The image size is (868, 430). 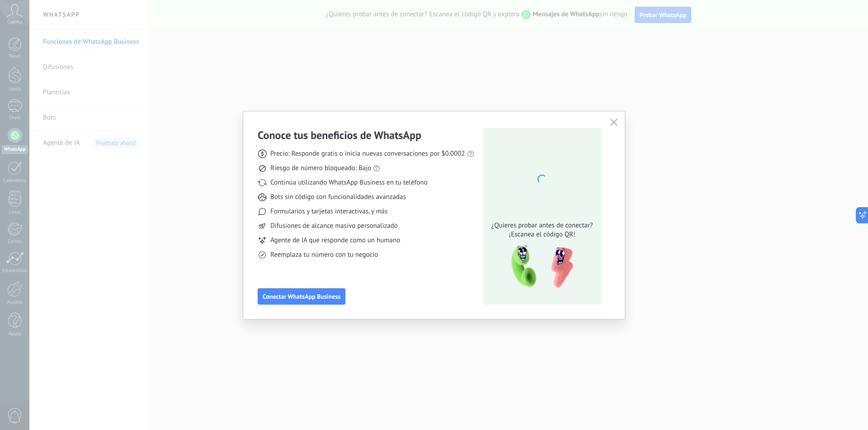 What do you see at coordinates (540, 267) in the screenshot?
I see `img: qr-pic-1x.png` at bounding box center [540, 267].